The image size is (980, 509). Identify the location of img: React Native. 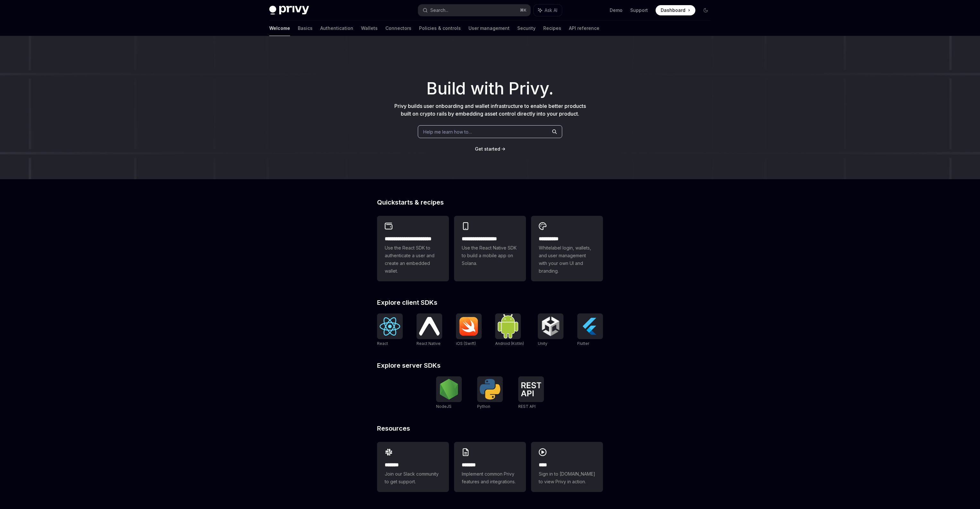
(430, 326).